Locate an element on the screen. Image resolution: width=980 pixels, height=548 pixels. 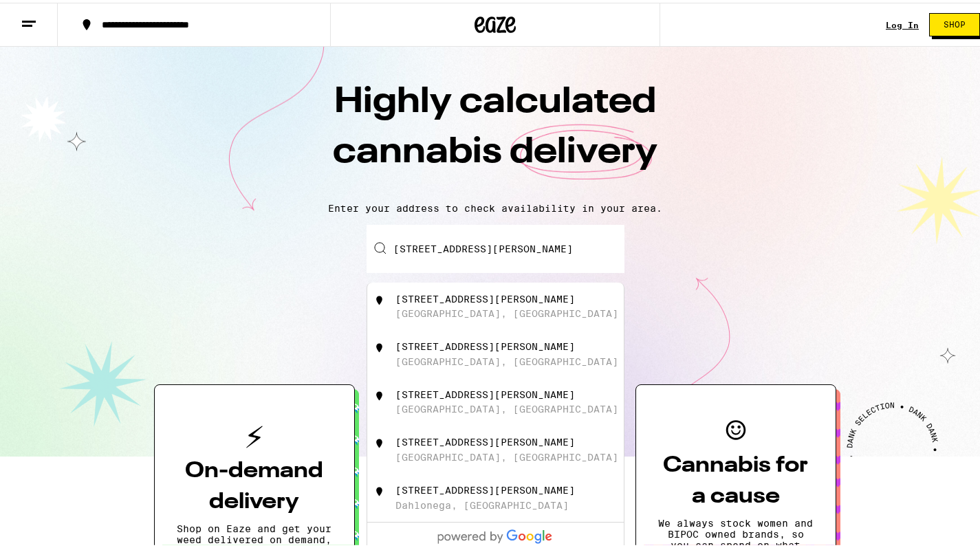
a: Log In is located at coordinates (903, 22).